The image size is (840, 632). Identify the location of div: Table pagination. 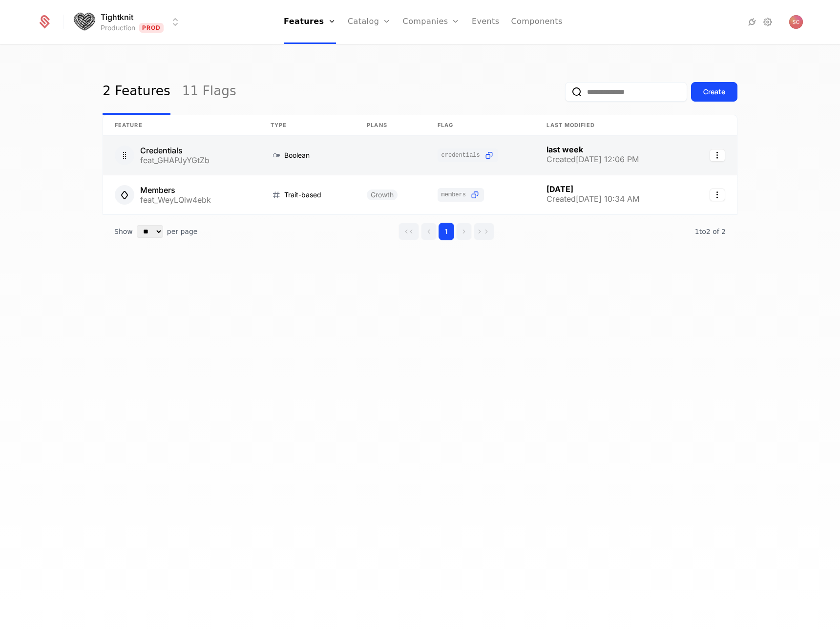
(420, 232).